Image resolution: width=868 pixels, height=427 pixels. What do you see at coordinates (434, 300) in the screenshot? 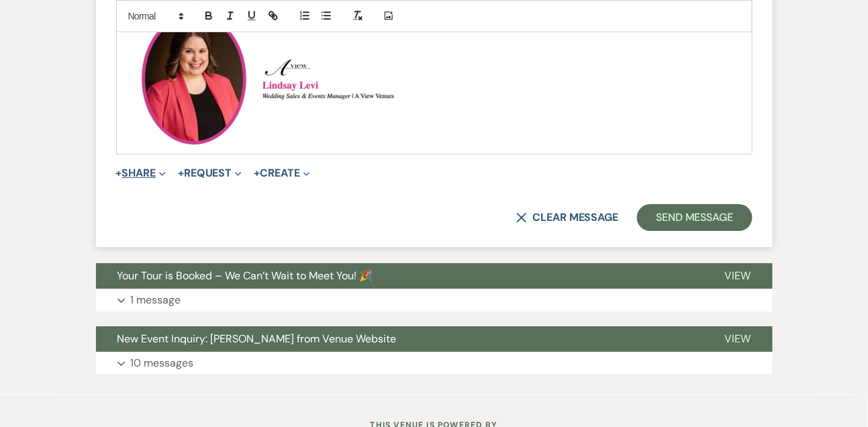
I see `button: 1 message` at bounding box center [434, 300].